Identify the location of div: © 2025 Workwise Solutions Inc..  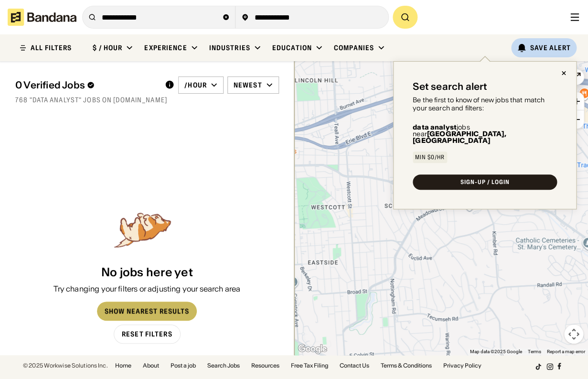
(65, 365).